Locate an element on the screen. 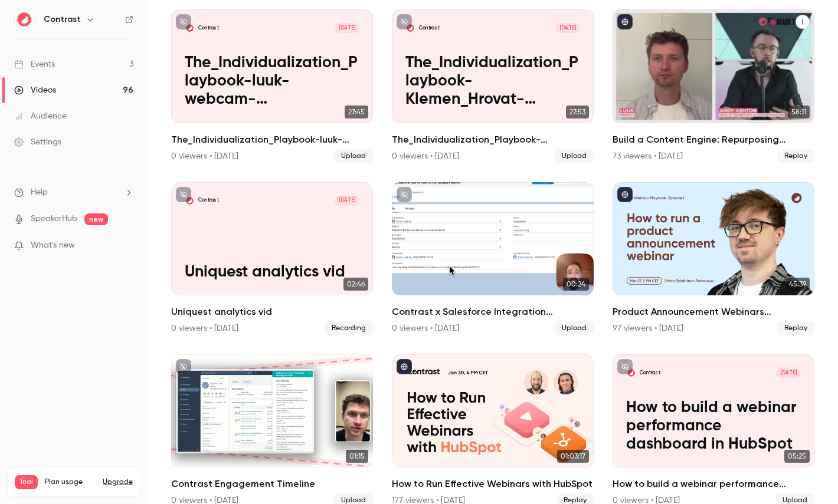 The height and width of the screenshot is (504, 838). h2: Product Announcement Webinars Reinvented is located at coordinates (713, 312).